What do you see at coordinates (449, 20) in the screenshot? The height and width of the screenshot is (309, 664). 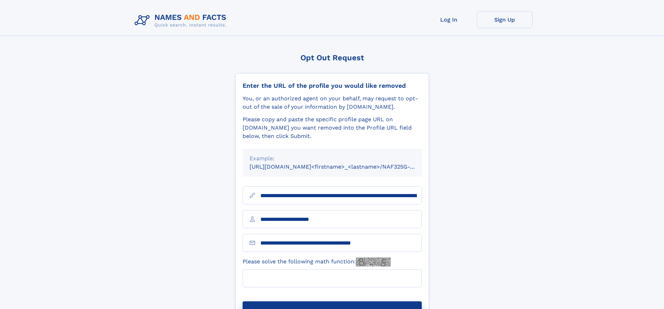 I see `a: Log In` at bounding box center [449, 20].